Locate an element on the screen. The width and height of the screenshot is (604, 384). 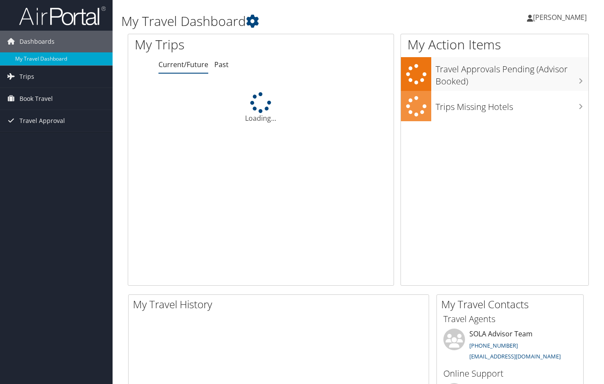
li: SOLA Advisor Team is located at coordinates (510, 346).